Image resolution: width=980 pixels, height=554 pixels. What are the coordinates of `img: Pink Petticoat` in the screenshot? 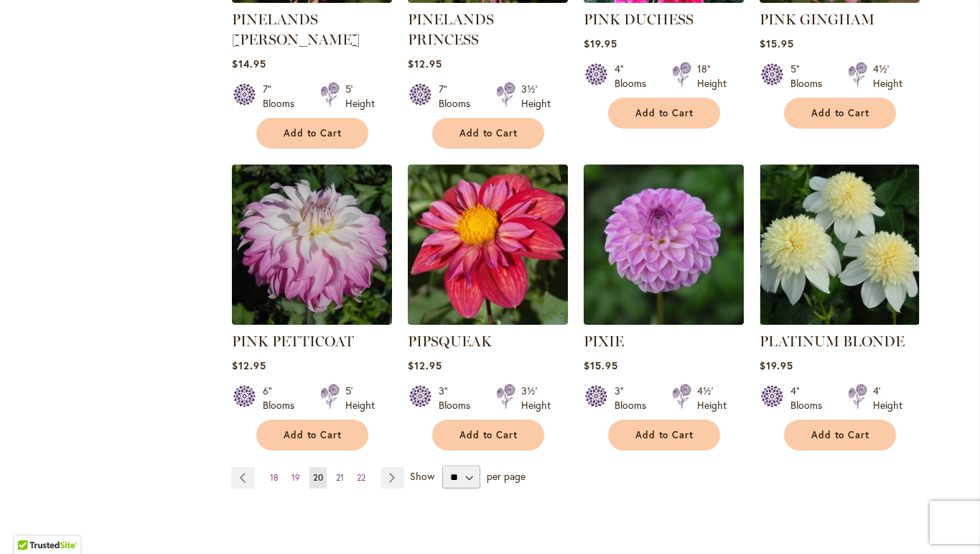 It's located at (312, 244).